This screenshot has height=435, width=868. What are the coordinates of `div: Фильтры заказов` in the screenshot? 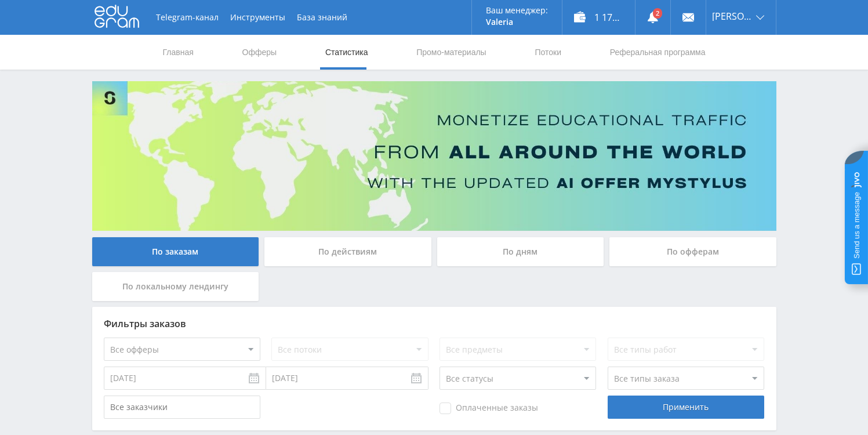 It's located at (434, 324).